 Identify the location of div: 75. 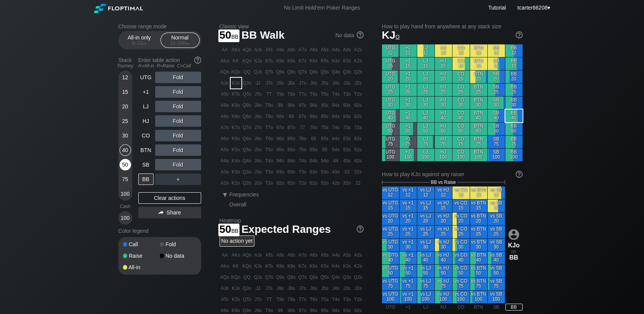
(125, 179).